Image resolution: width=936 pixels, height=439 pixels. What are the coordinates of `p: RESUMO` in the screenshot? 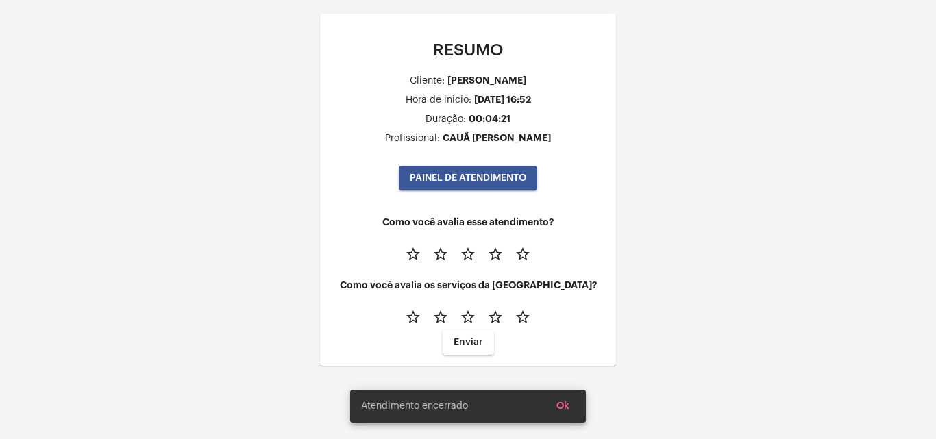 It's located at (468, 50).